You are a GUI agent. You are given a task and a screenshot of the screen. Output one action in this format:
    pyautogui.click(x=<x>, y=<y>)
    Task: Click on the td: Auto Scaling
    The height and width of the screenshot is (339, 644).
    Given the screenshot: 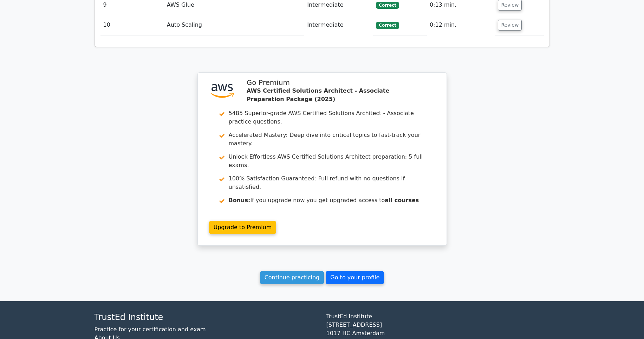 What is the action you would take?
    pyautogui.click(x=234, y=25)
    